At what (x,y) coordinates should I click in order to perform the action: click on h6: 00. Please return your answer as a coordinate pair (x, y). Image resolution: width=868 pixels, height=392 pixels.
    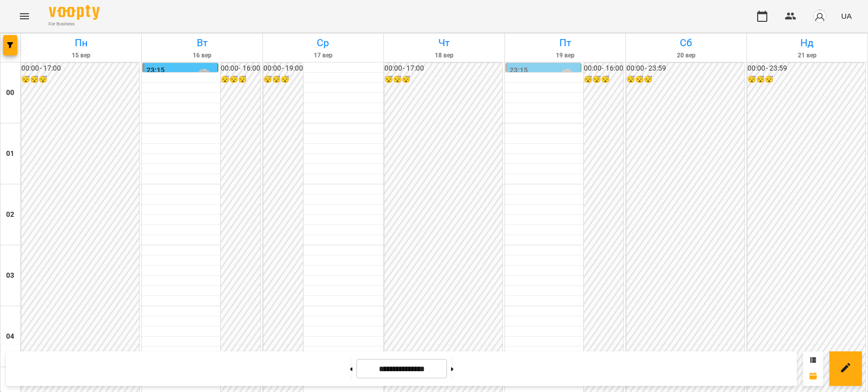
    Looking at the image, I should click on (10, 93).